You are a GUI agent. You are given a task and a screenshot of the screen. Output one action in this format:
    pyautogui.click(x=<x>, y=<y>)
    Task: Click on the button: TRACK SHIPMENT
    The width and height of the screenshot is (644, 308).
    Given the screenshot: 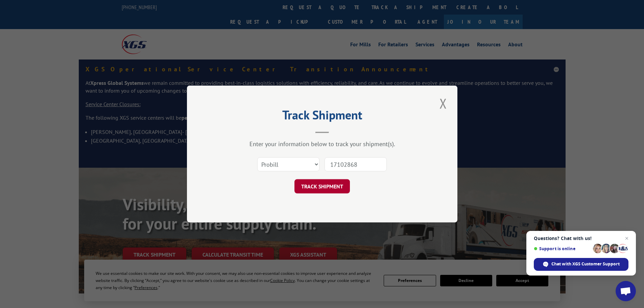 What is the action you would take?
    pyautogui.click(x=322, y=186)
    